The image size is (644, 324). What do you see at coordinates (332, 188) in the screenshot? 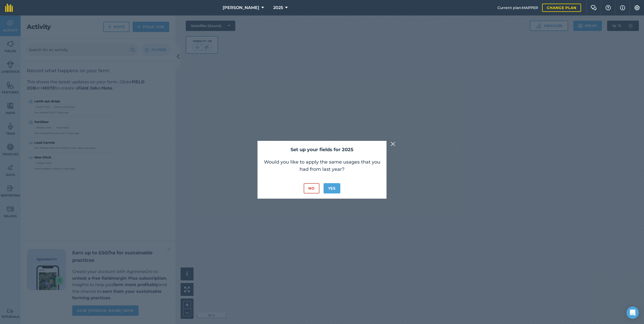
I see `button: Yes` at bounding box center [332, 188].